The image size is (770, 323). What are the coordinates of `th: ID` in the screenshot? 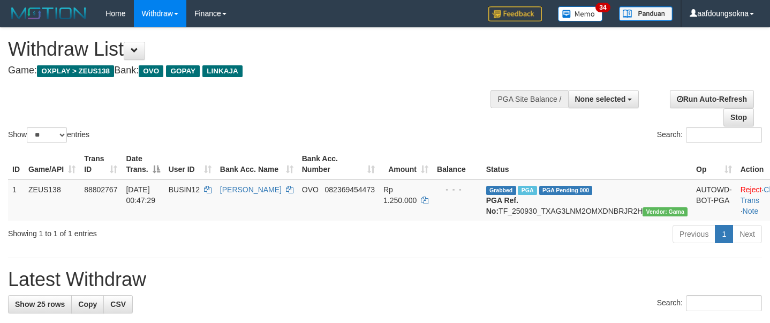 It's located at (16, 164).